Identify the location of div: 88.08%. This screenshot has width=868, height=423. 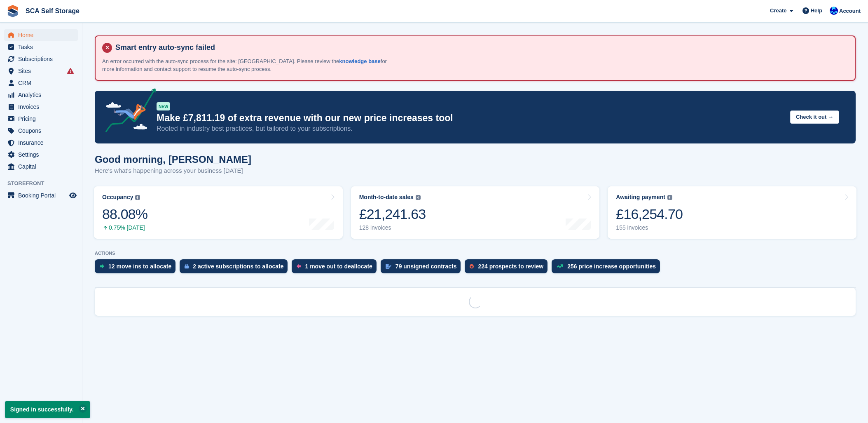
(125, 214).